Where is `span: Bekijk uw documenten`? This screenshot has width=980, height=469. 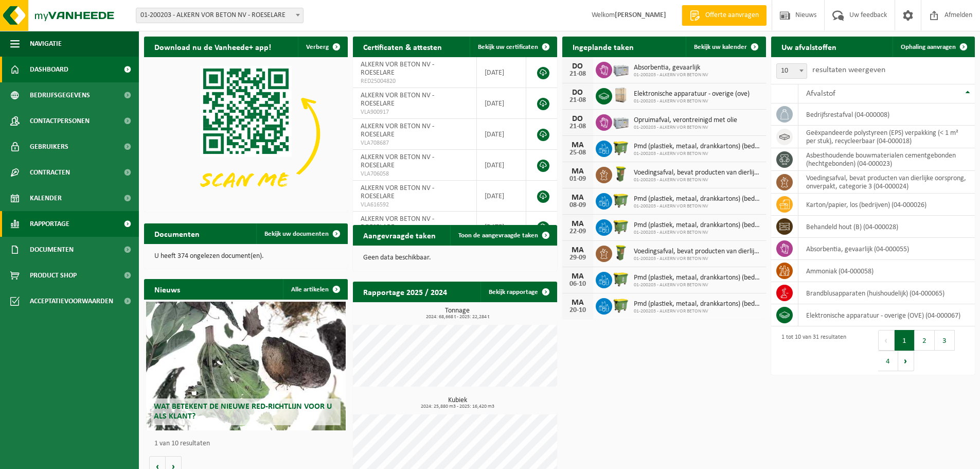 span: Bekijk uw documenten is located at coordinates (297, 234).